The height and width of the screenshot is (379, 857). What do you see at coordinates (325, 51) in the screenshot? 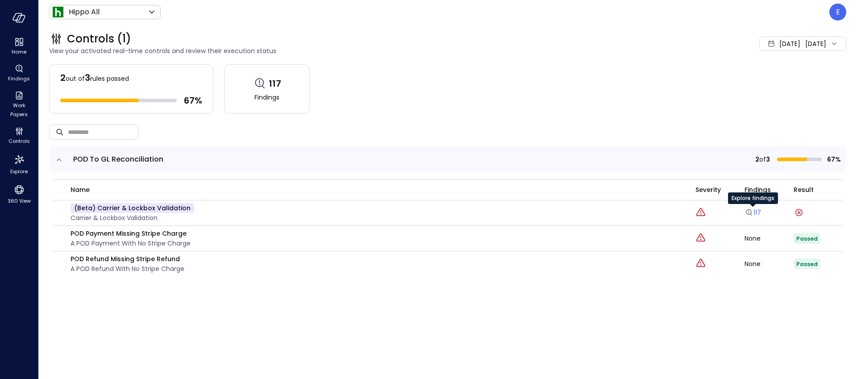
I see `span: View your activated real-time controls and review their execution status` at bounding box center [325, 51].